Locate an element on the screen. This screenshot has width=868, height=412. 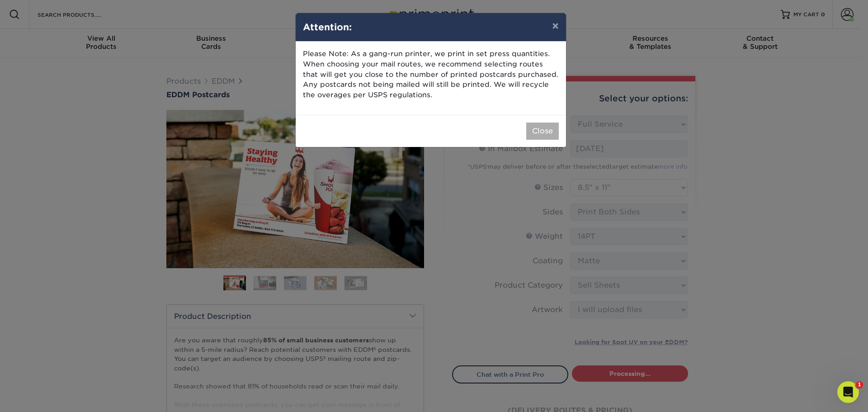
h4: Attention: is located at coordinates (431, 27).